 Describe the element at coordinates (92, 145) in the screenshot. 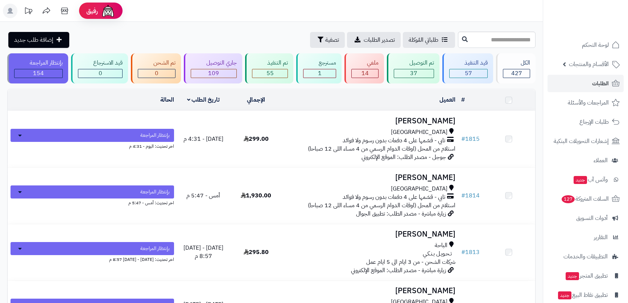

I see `div: اخر تحديث: اليوم - 4:31 م` at that location.